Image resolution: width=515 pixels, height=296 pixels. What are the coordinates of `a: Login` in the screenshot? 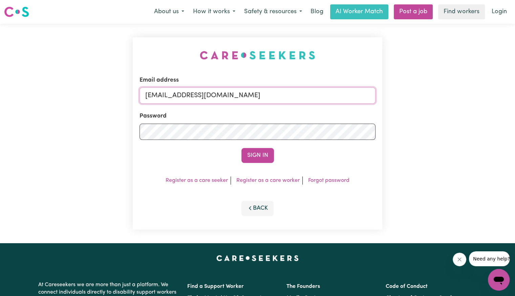 It's located at (499, 12).